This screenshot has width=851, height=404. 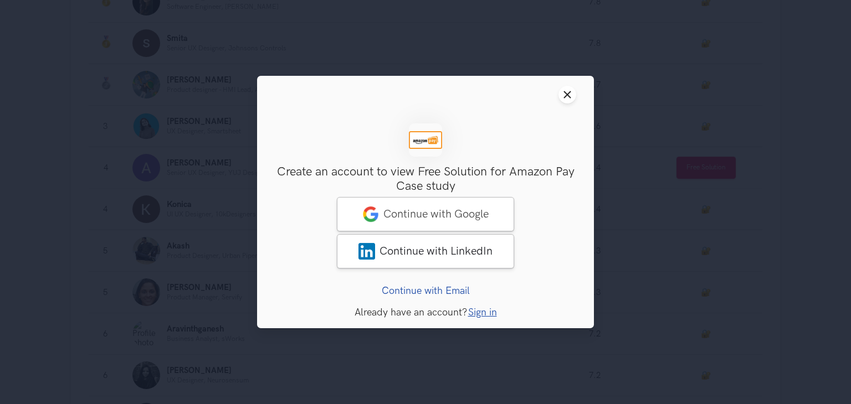 What do you see at coordinates (371, 214) in the screenshot?
I see `img: google` at bounding box center [371, 214].